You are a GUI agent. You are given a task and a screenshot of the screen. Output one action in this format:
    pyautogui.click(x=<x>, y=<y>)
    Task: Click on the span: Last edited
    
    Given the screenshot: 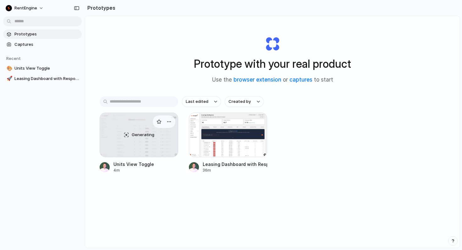 What is the action you would take?
    pyautogui.click(x=197, y=102)
    